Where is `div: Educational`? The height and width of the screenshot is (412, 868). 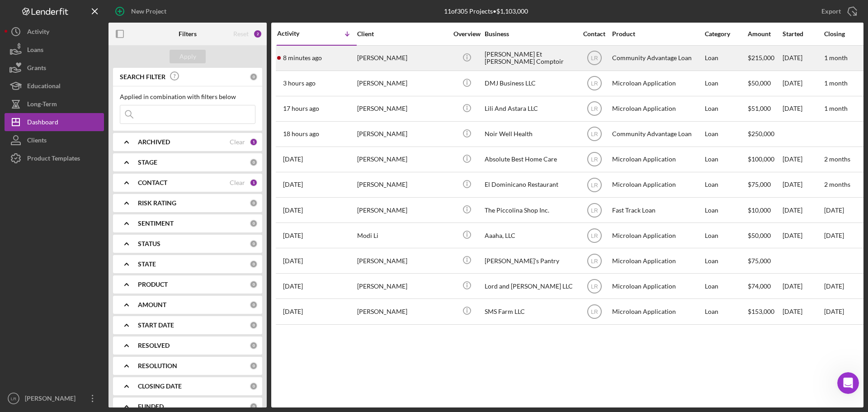 div: Educational is located at coordinates (44, 87).